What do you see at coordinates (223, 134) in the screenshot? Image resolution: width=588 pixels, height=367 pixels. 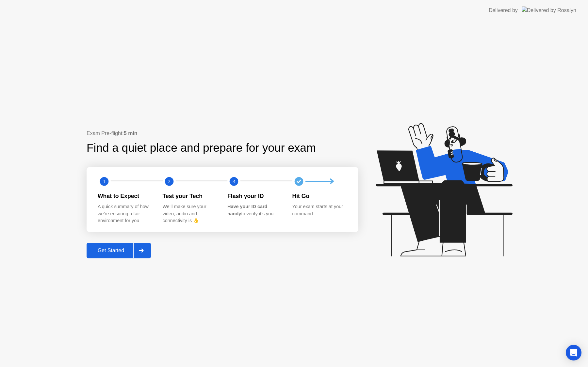 I see `div: Exam Pre-flight:` at bounding box center [223, 134].